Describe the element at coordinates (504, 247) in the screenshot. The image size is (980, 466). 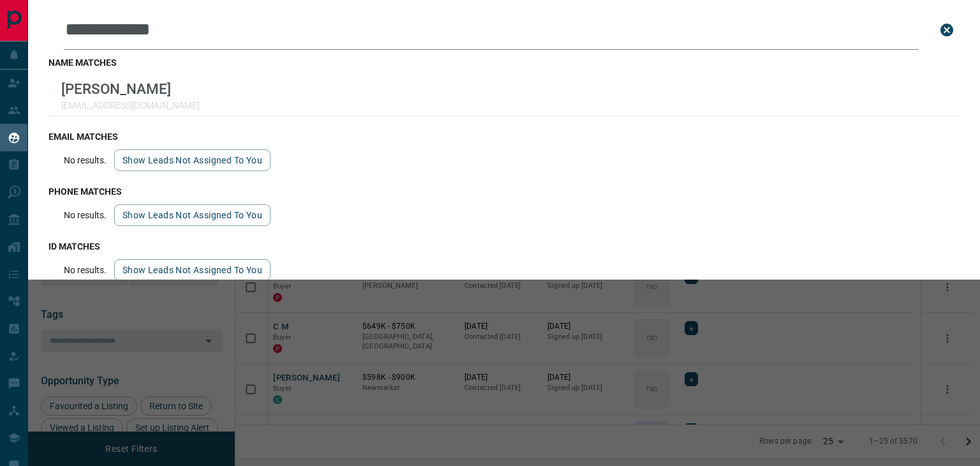
I see `h3: id matches` at that location.